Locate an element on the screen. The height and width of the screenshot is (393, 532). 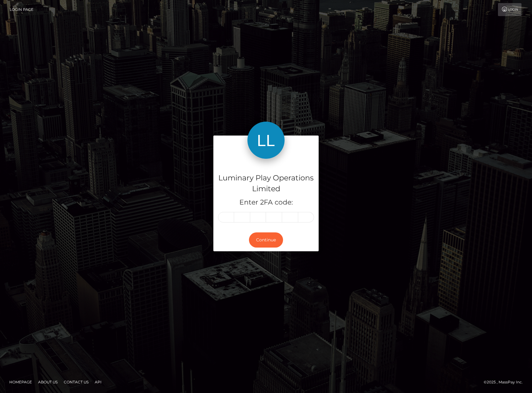
a: Login is located at coordinates (509, 10).